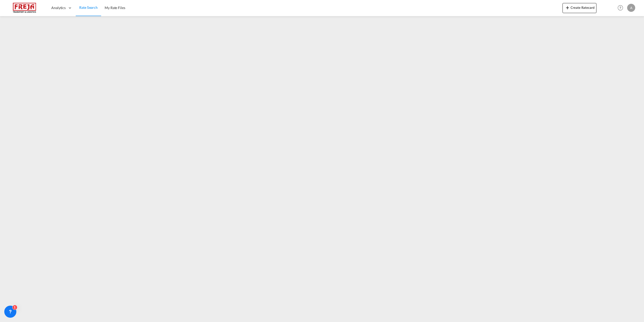 The width and height of the screenshot is (644, 322). What do you see at coordinates (621, 8) in the screenshot?
I see `div: Help` at bounding box center [621, 8].